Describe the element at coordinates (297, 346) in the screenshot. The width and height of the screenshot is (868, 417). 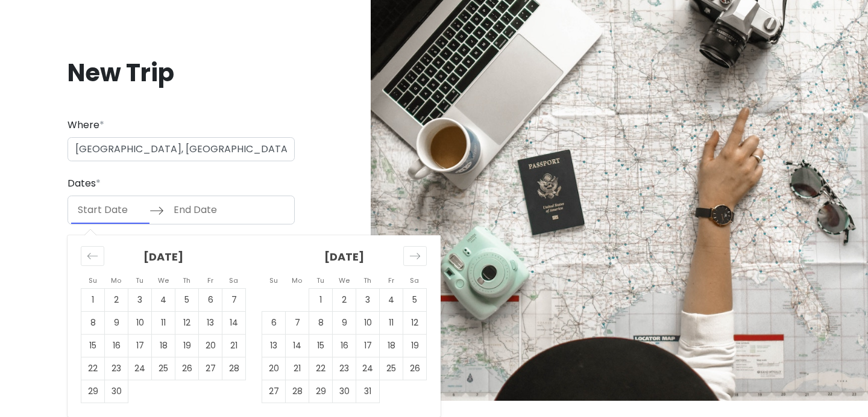
I see `td: Choose Monday, July 14, 2025 as your check-in date. It’s available.` at that location.